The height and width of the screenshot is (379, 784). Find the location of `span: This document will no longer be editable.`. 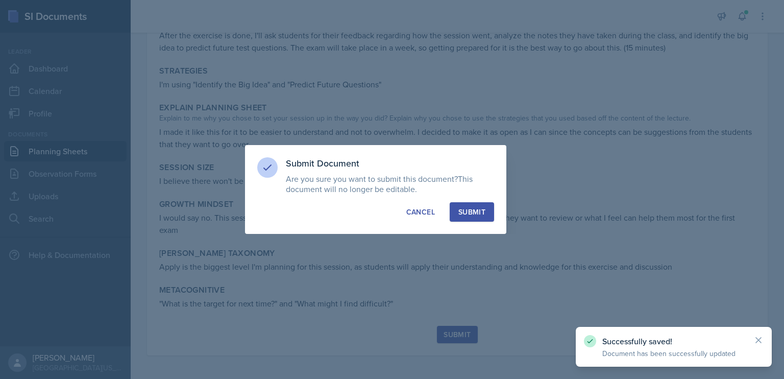

span: This document will no longer be editable. is located at coordinates (379, 184).